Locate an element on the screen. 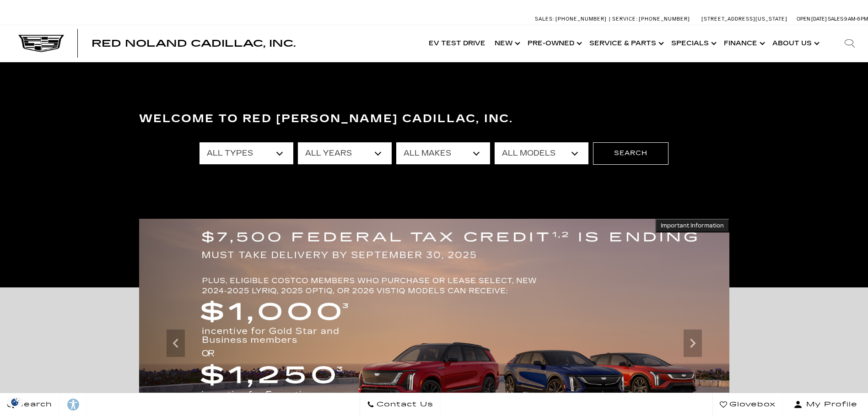 Image resolution: width=868 pixels, height=416 pixels. span: Search is located at coordinates (33, 405).